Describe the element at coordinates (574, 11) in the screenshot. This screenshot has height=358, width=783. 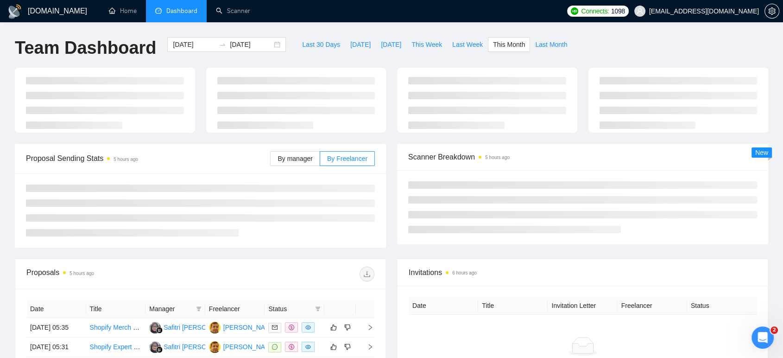
I see `img: upwork-logo.png` at that location.